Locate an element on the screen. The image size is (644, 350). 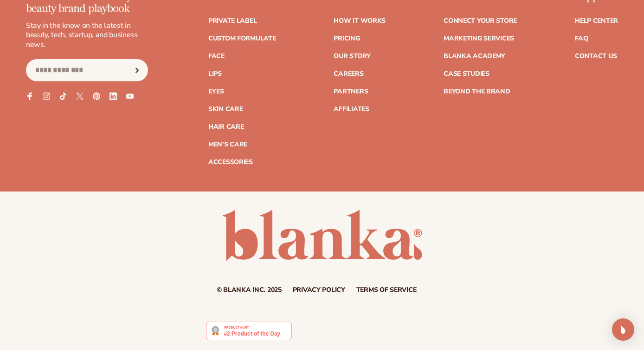
a: Blanka Academy is located at coordinates (475, 56).